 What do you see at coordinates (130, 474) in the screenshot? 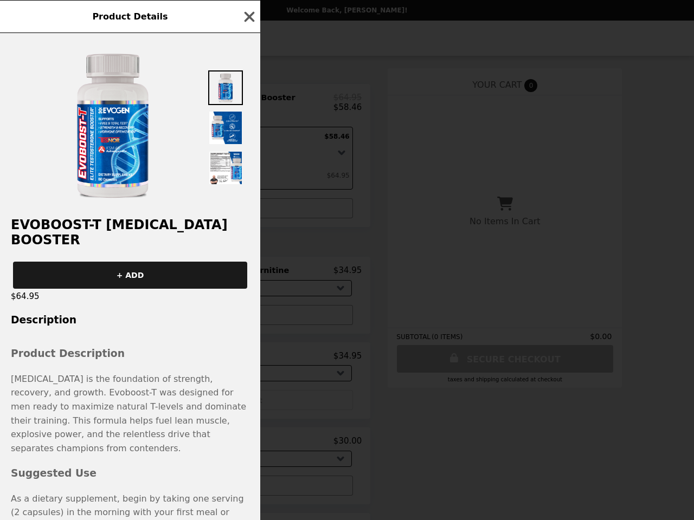
I see `h3: Suggested Use` at bounding box center [130, 474].